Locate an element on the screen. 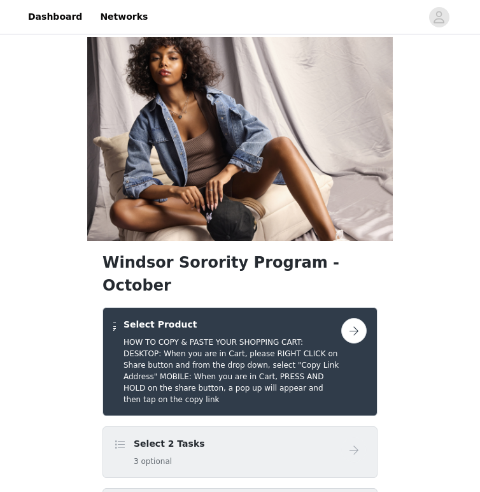  h4: Select Product is located at coordinates (233, 324).